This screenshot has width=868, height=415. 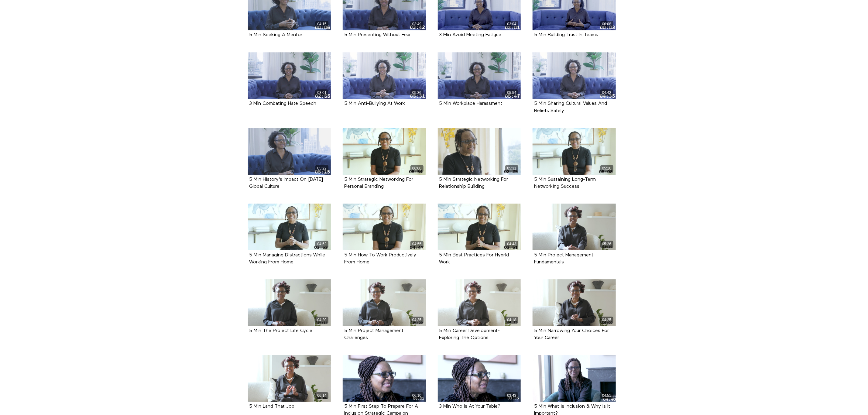 What do you see at coordinates (290, 227) in the screenshot?
I see `a: 5 Min Managing Distractions While Working From Home 04:52` at bounding box center [290, 227].